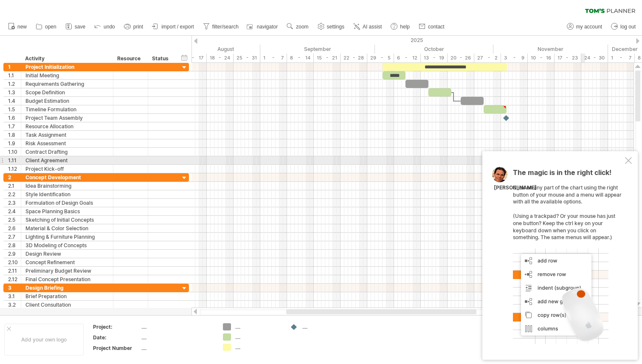  Describe the element at coordinates (67, 185) in the screenshot. I see `div: Idea Brainstorming` at that location.